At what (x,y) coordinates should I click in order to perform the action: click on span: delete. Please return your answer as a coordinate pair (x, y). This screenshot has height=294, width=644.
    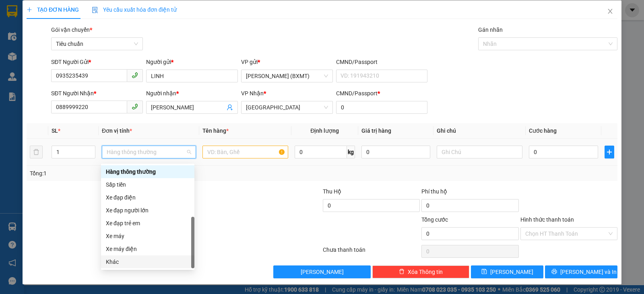
    Looking at the image, I should click on (402, 272).